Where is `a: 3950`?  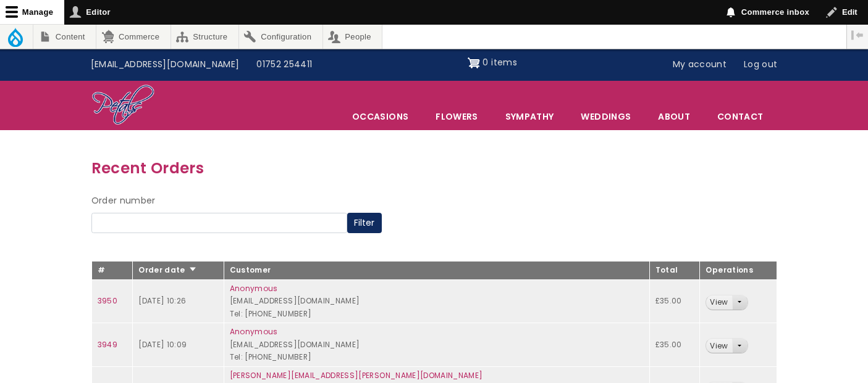 a: 3950 is located at coordinates (107, 301).